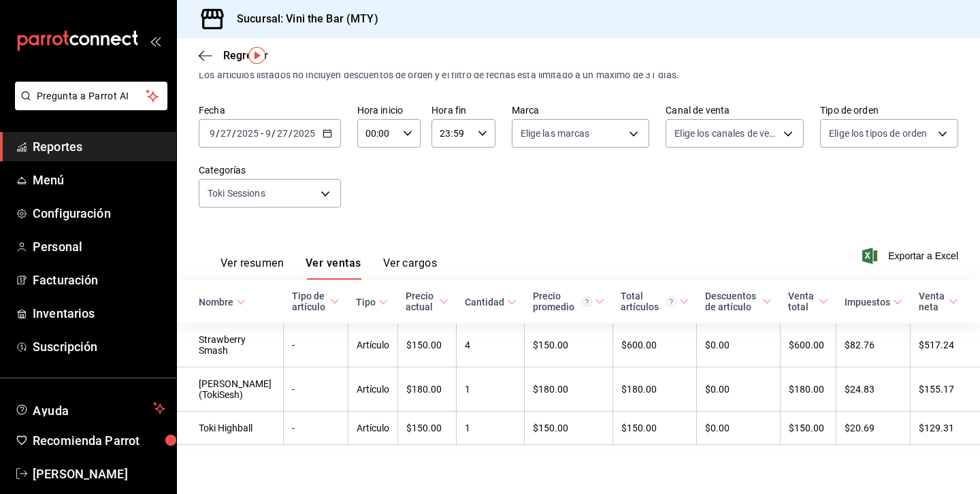 The height and width of the screenshot is (494, 980). What do you see at coordinates (671, 301) in the screenshot?
I see `svg: El total artículos considera cambios de precios en los artículos así como costos adicionales por ...` at bounding box center [671, 301].